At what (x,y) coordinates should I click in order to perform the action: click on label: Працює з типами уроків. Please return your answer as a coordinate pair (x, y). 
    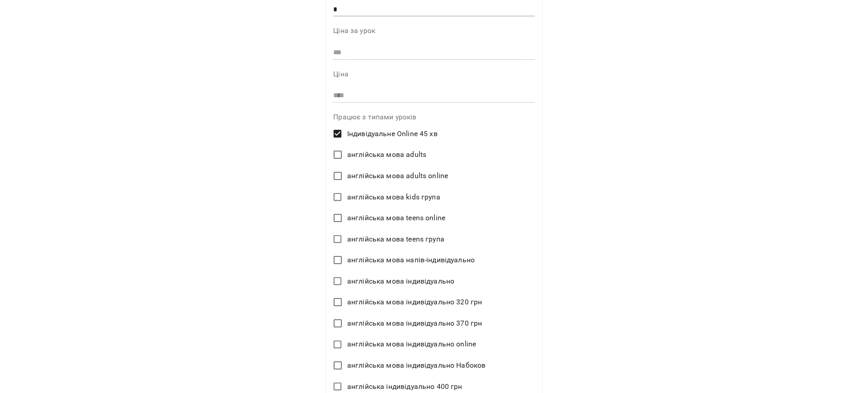
    Looking at the image, I should click on (433, 117).